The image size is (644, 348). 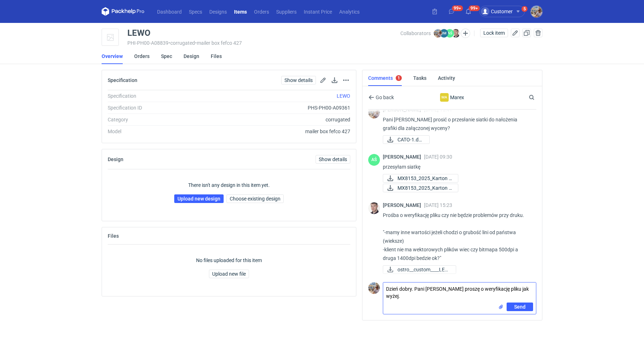 I want to click on span: Lock item, so click(x=494, y=33).